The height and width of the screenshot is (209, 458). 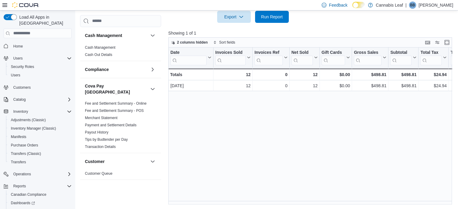 I want to click on button: Run Report, so click(x=272, y=17).